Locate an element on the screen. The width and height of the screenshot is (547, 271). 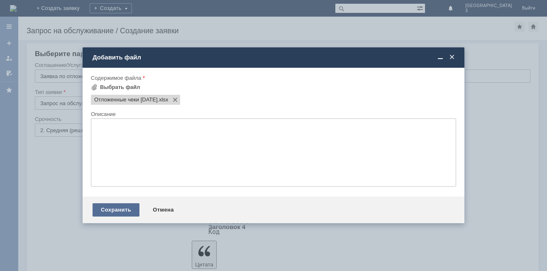
div: Описание is located at coordinates (273, 114).